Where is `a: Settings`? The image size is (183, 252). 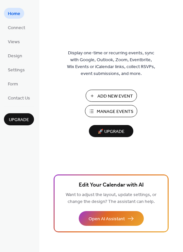 a: Settings is located at coordinates (16, 69).